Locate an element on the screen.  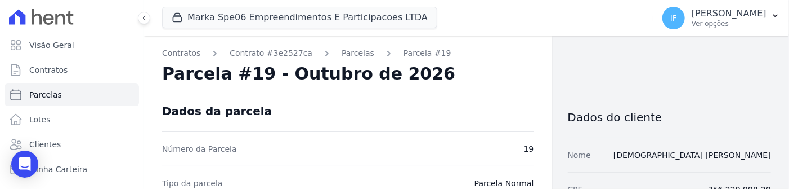
h3: Dados do cliente is located at coordinates (669, 117).